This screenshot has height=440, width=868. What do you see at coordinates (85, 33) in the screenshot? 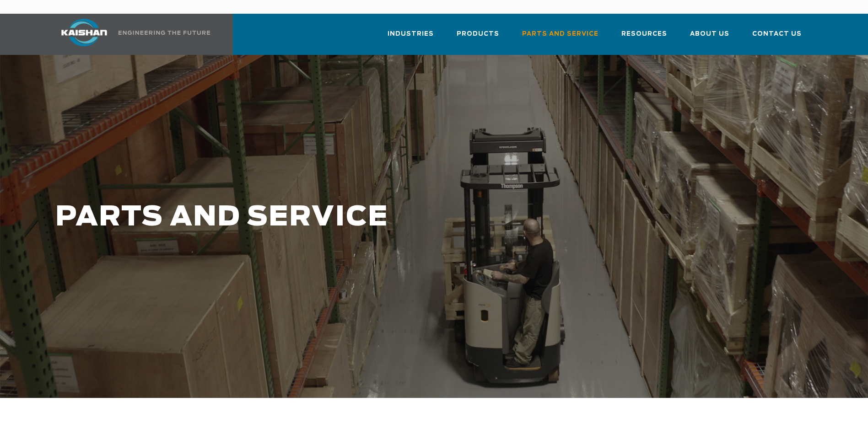
I see `img: kaishan logo` at bounding box center [85, 33].